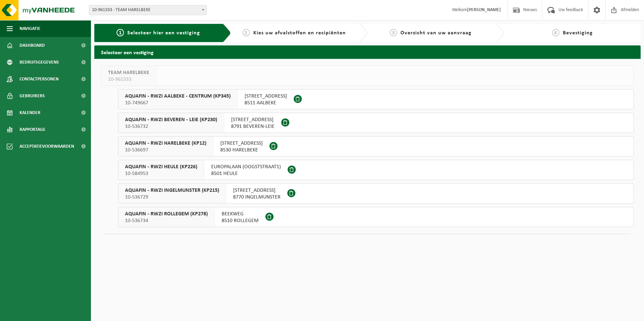  Describe the element at coordinates (178, 103) in the screenshot. I see `span: 10-749667` at that location.